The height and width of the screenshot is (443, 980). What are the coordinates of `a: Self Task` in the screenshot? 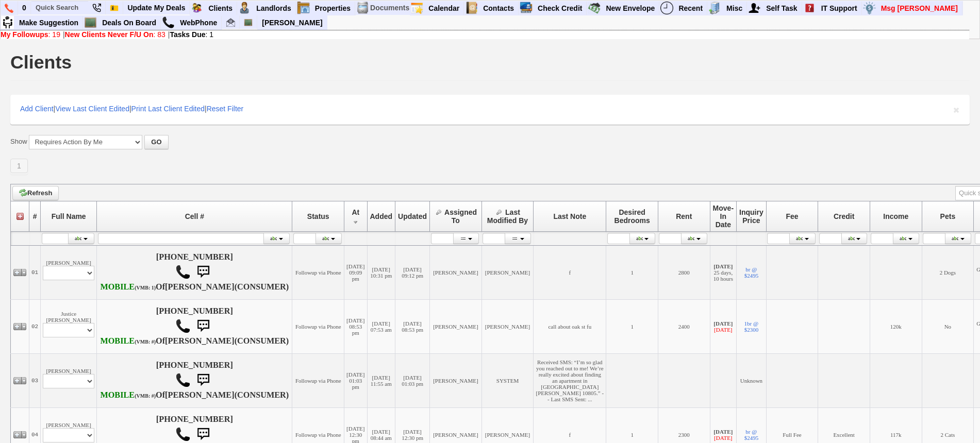 It's located at (781, 9).